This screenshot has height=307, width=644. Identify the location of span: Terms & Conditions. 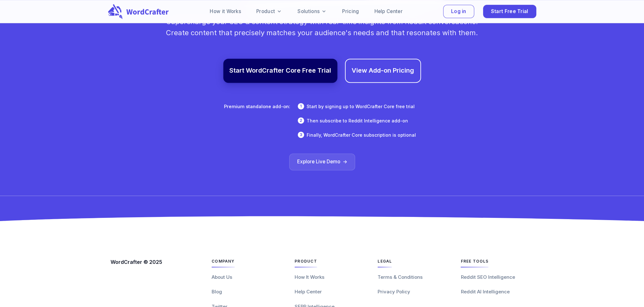
(400, 277).